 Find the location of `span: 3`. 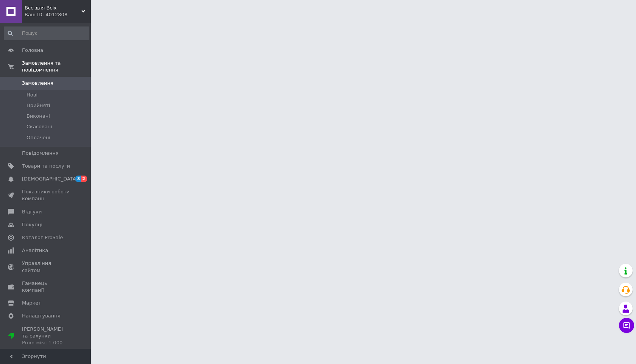

span: 3 is located at coordinates (78, 179).